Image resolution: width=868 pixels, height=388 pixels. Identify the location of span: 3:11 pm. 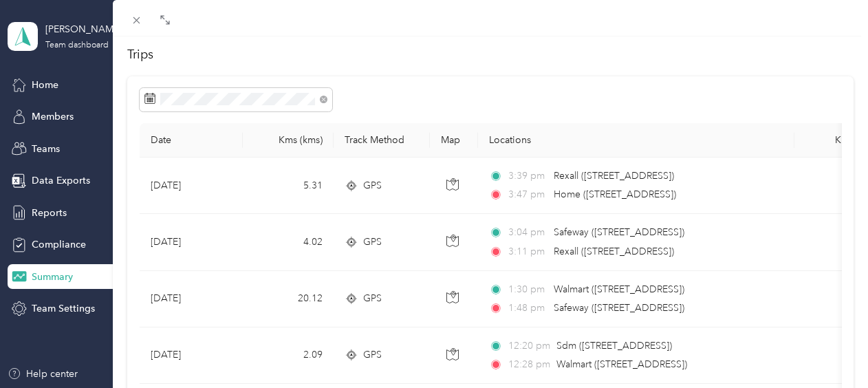
(528, 252).